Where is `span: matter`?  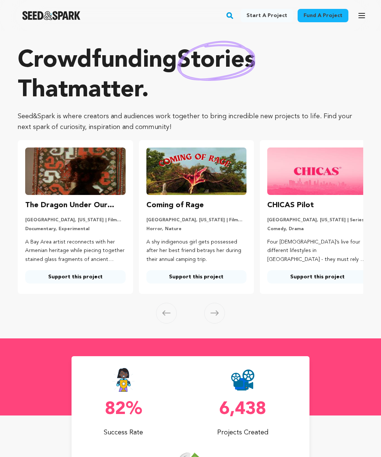 span: matter is located at coordinates (104, 90).